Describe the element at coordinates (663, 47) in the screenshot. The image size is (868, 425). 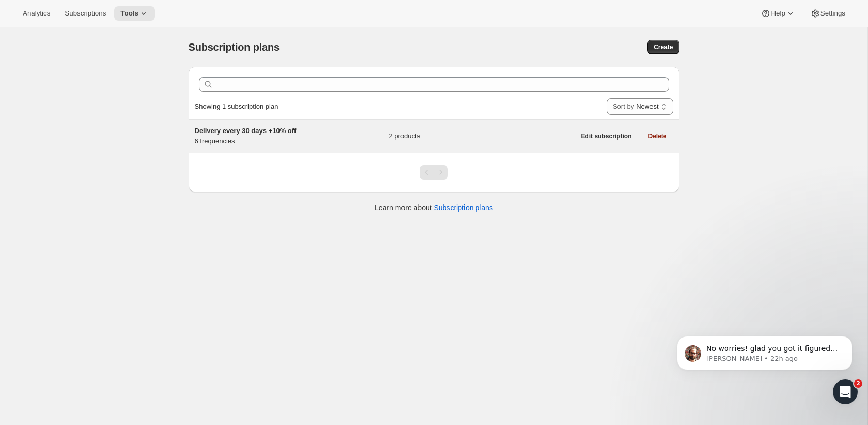
I see `button: Create` at that location.